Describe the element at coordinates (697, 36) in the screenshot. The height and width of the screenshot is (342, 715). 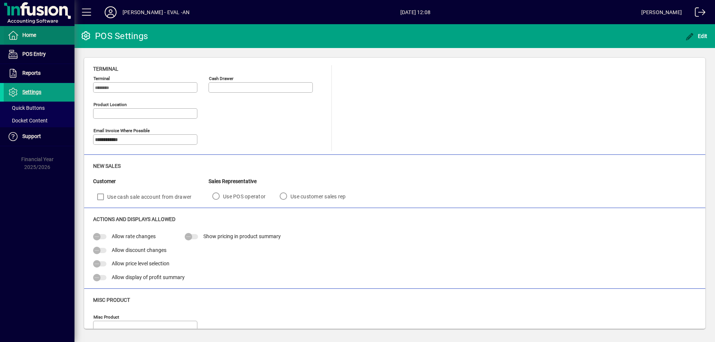
I see `span: Edit` at that location.